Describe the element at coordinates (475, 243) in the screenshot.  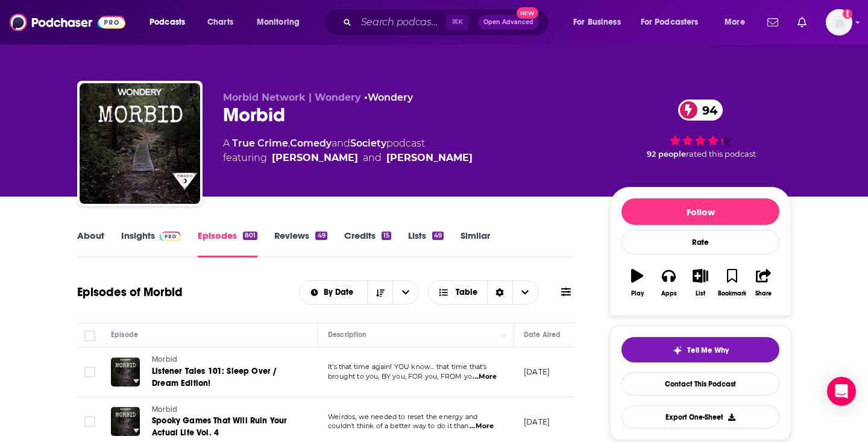
I see `a: Similar` at that location.